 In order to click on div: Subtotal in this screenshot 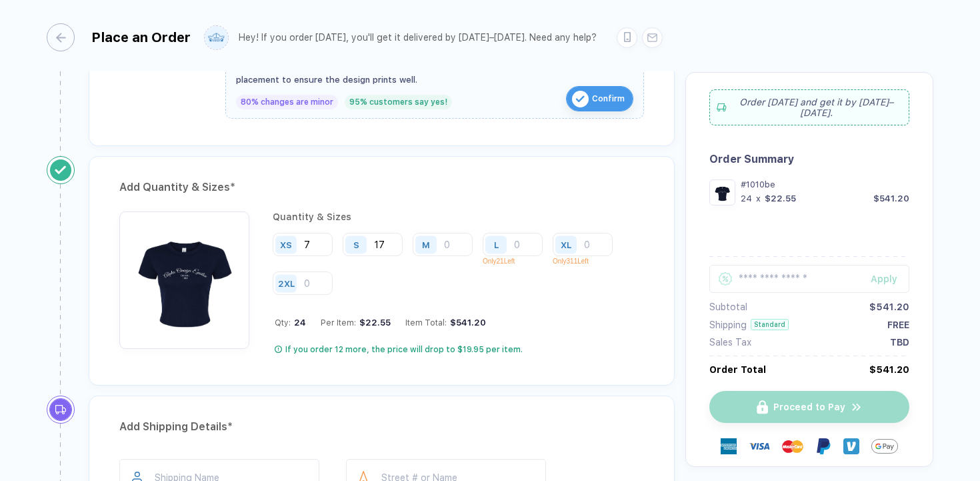, I will do `click(728, 306)`.